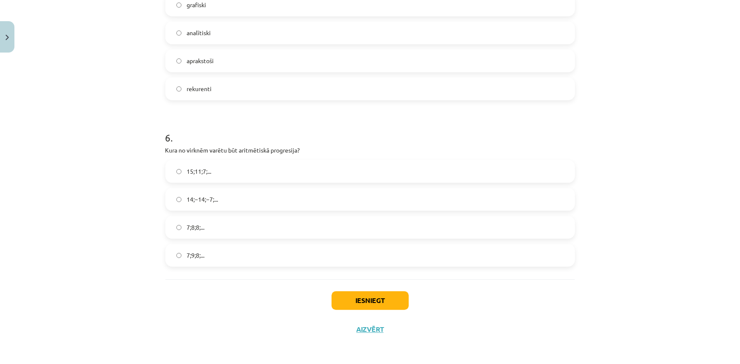 This screenshot has width=740, height=364. What do you see at coordinates (370, 330) in the screenshot?
I see `button: Aizvērt` at bounding box center [370, 330].